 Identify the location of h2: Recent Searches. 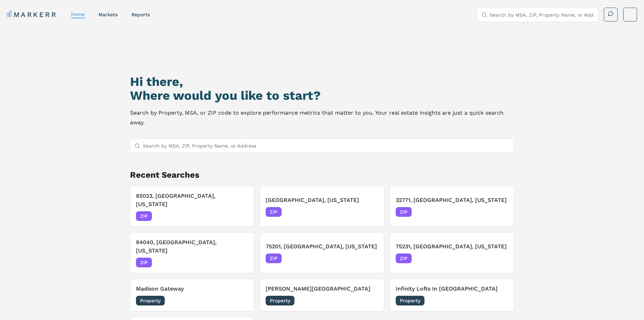
(322, 175).